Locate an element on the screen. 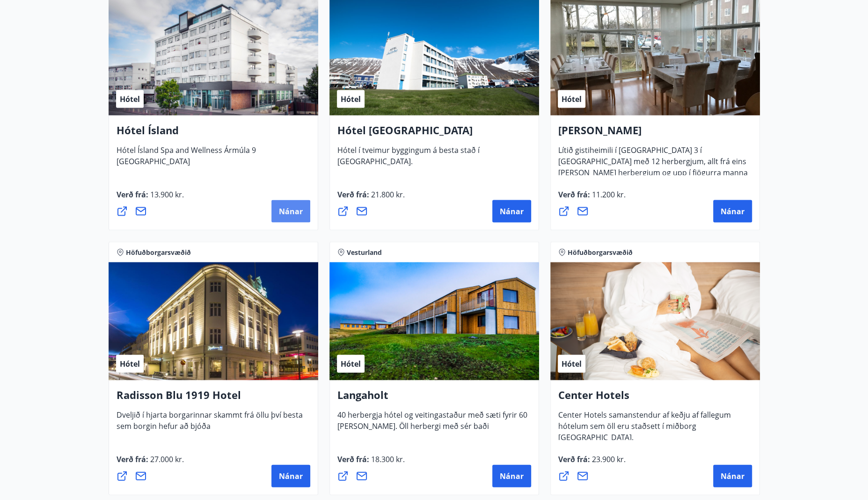 This screenshot has height=500, width=868. h4: Hótel Ísland is located at coordinates (213, 133).